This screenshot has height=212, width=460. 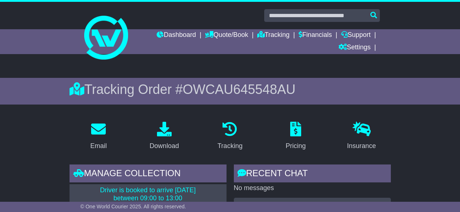 I want to click on div: Tracking Order #, so click(x=230, y=89).